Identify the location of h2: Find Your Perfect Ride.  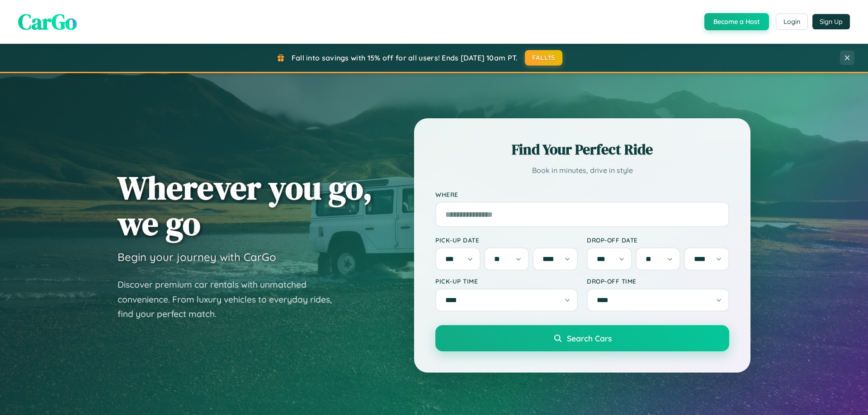
(582, 149).